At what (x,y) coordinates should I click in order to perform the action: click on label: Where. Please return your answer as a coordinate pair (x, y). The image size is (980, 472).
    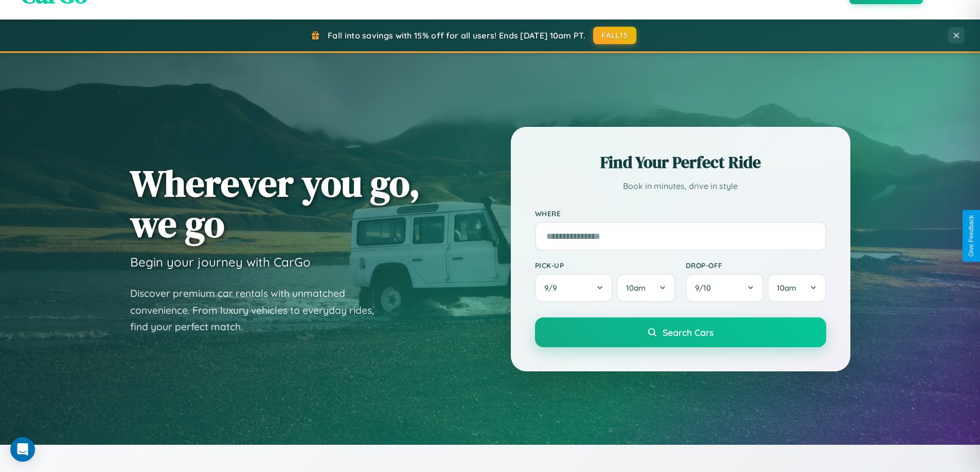
    Looking at the image, I should click on (680, 213).